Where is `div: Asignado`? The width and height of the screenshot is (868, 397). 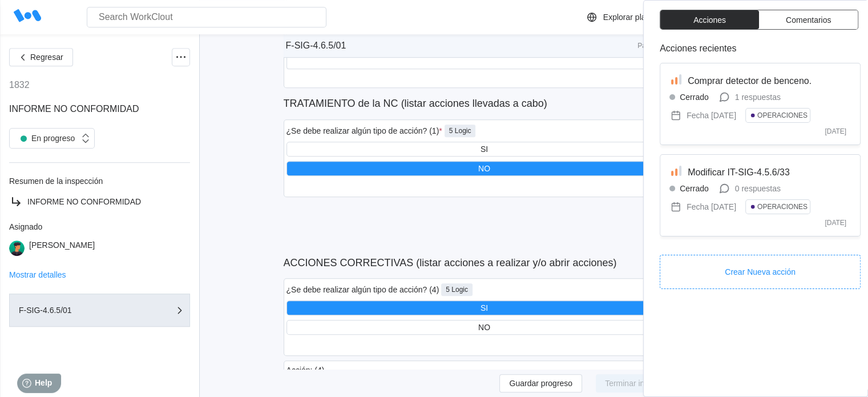
div: Asignado is located at coordinates (99, 227).